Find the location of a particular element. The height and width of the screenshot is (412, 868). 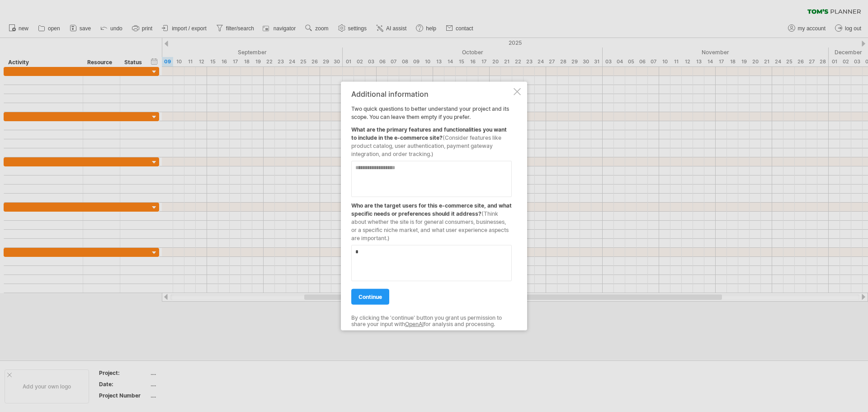

div: By clicking the 'continue' button you grant us permission to share your input with for analysis a... is located at coordinates (431, 321).